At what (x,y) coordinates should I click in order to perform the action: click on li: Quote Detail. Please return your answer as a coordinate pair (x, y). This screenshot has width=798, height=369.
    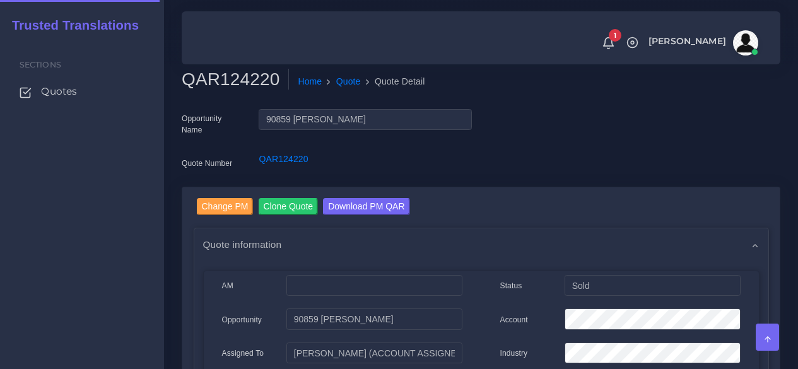
    Looking at the image, I should click on (393, 81).